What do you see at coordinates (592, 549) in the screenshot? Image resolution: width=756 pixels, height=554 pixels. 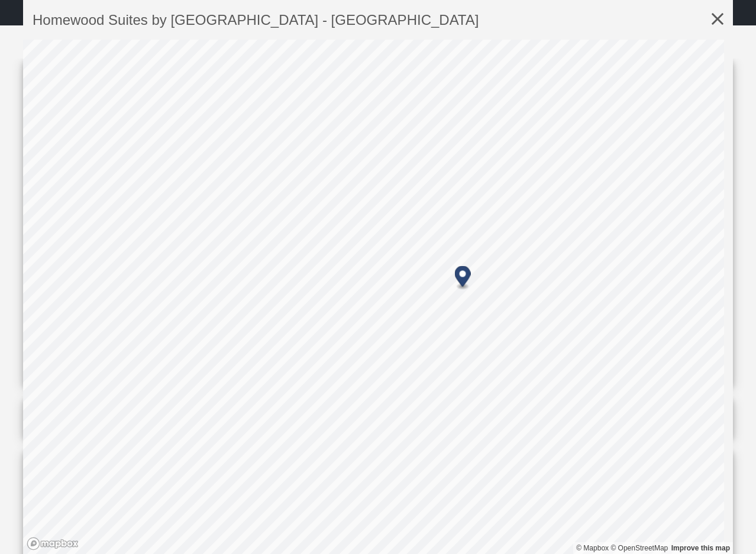 I see `a: Mapbox` at bounding box center [592, 549].